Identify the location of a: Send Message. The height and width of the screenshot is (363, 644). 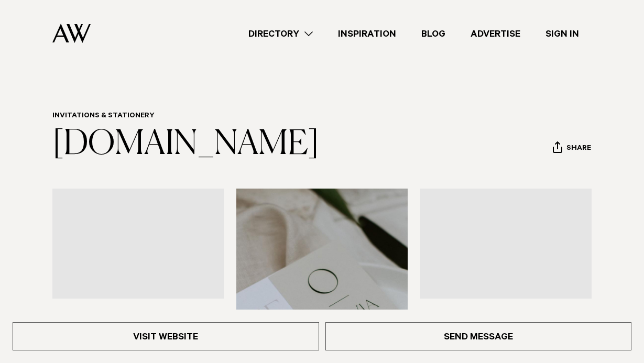
(478, 336).